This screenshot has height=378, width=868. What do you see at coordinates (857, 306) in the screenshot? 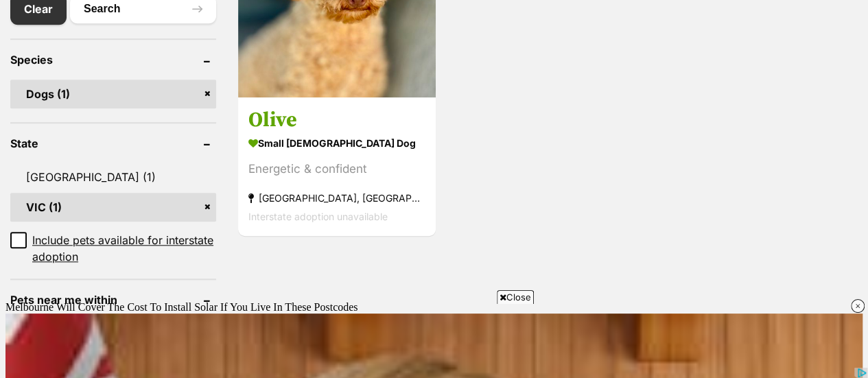
I see `img: close_rtb.svg` at bounding box center [857, 306].